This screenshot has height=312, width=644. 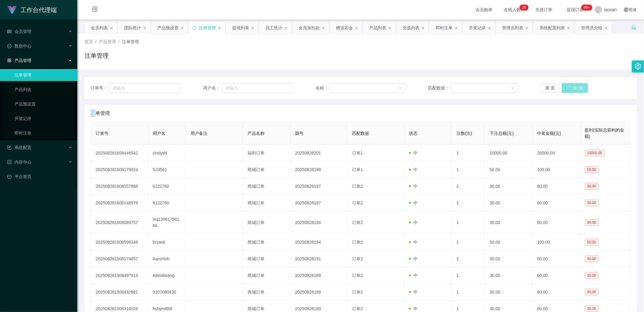 I want to click on td: 202508281608148579, so click(x=119, y=203).